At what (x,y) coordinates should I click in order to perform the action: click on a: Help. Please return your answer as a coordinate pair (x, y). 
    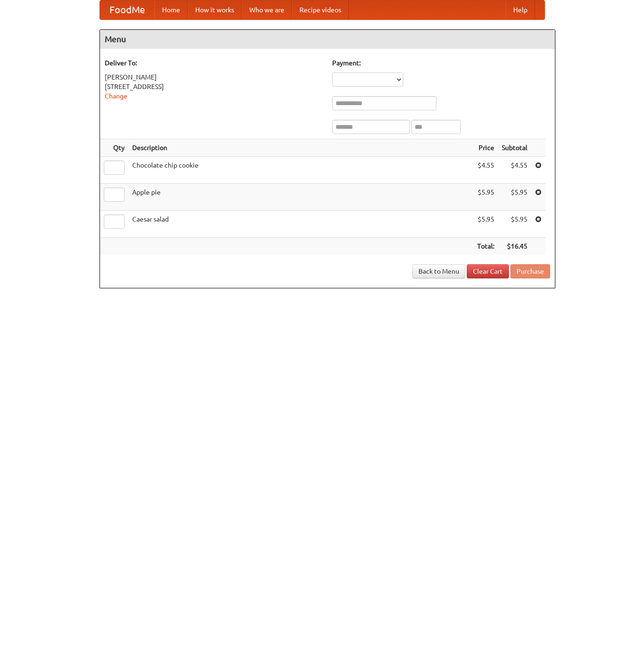
    Looking at the image, I should click on (520, 10).